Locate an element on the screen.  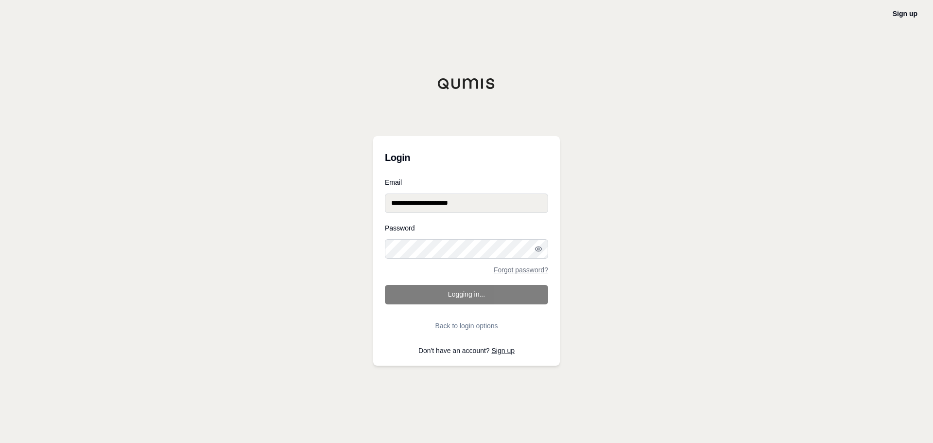
a: Forgot password? is located at coordinates (521, 270).